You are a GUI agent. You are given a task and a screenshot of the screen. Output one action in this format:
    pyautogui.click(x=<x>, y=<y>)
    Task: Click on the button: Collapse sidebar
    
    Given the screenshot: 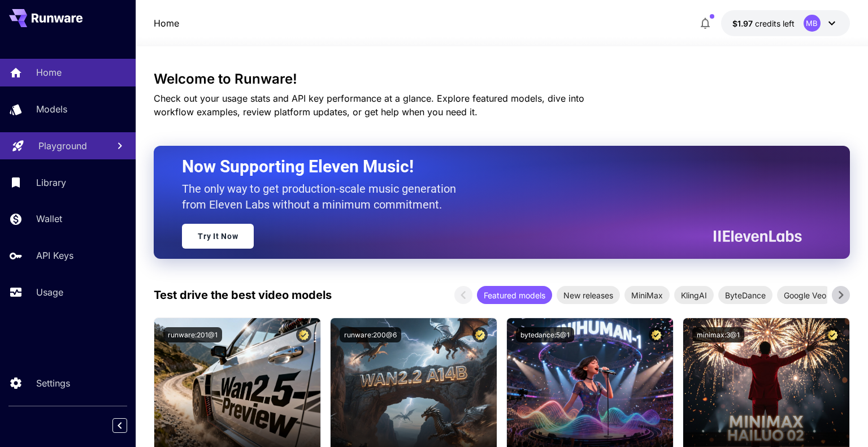 What is the action you would take?
    pyautogui.click(x=120, y=426)
    